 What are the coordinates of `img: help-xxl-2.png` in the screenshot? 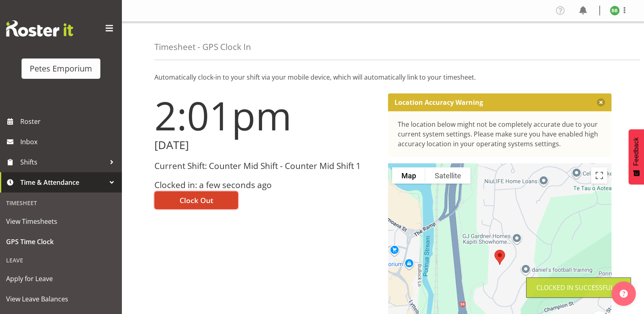 It's located at (624, 294).